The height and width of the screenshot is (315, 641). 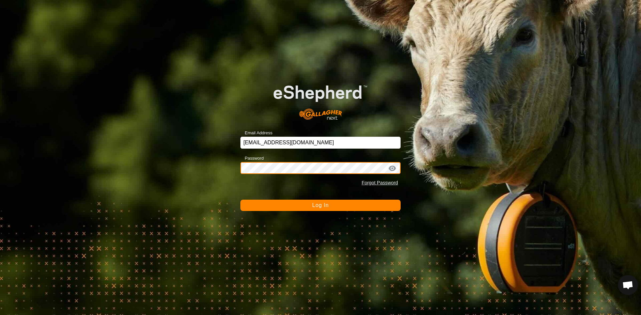 What do you see at coordinates (320, 99) in the screenshot?
I see `img: E-shepherd Logo` at bounding box center [320, 99].